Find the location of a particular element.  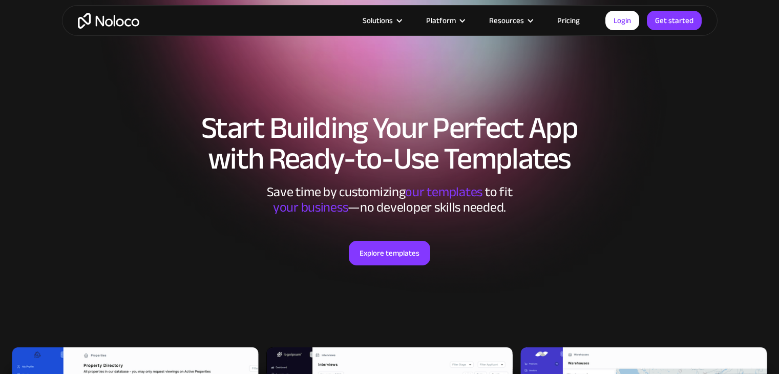

a: Login is located at coordinates (622, 20).